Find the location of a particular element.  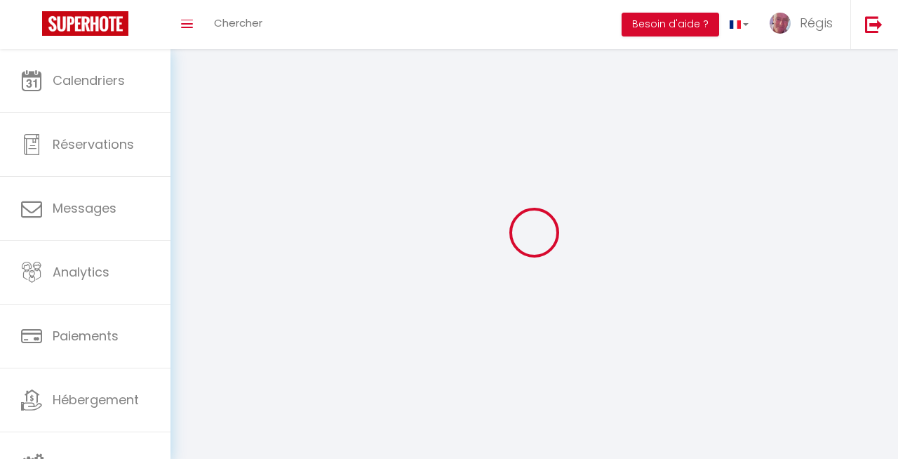

span: Messages is located at coordinates (84, 208).